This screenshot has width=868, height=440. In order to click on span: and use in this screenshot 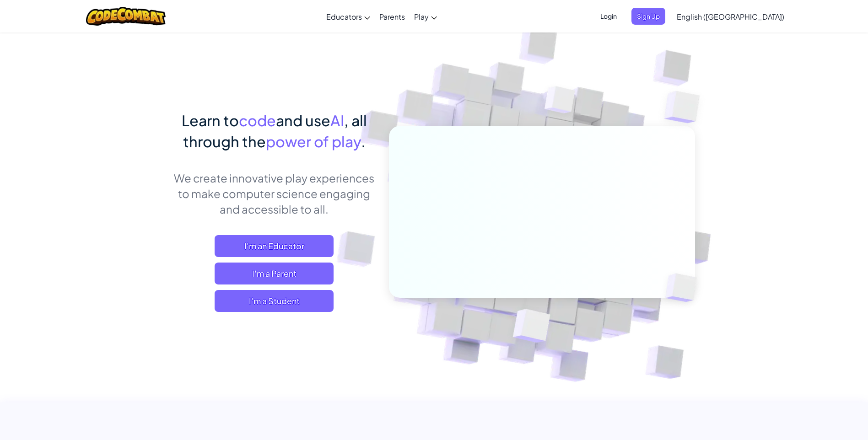, I will do `click(303, 120)`.